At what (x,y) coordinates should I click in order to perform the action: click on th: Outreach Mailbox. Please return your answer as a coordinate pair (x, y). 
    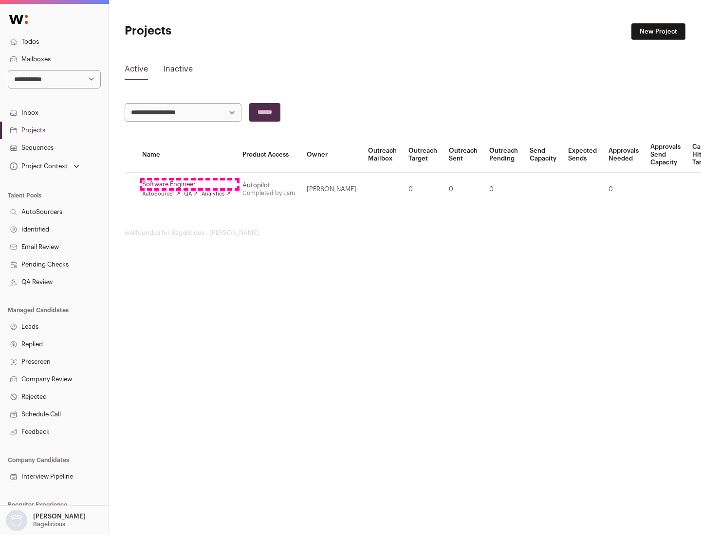
    Looking at the image, I should click on (382, 155).